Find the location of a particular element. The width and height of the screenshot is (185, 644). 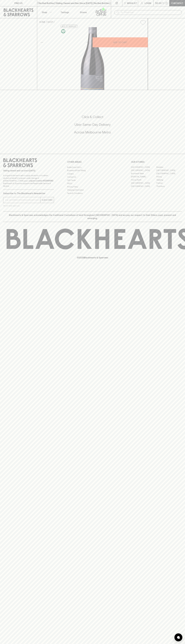

div: Call to action block is located at coordinates (92, 126).